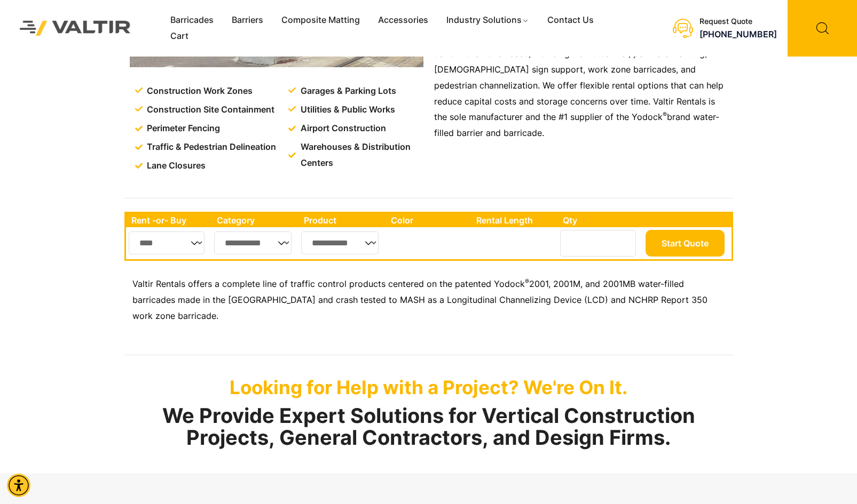 The width and height of the screenshot is (857, 504). What do you see at coordinates (514, 220) in the screenshot?
I see `th: Rental Length` at bounding box center [514, 220].